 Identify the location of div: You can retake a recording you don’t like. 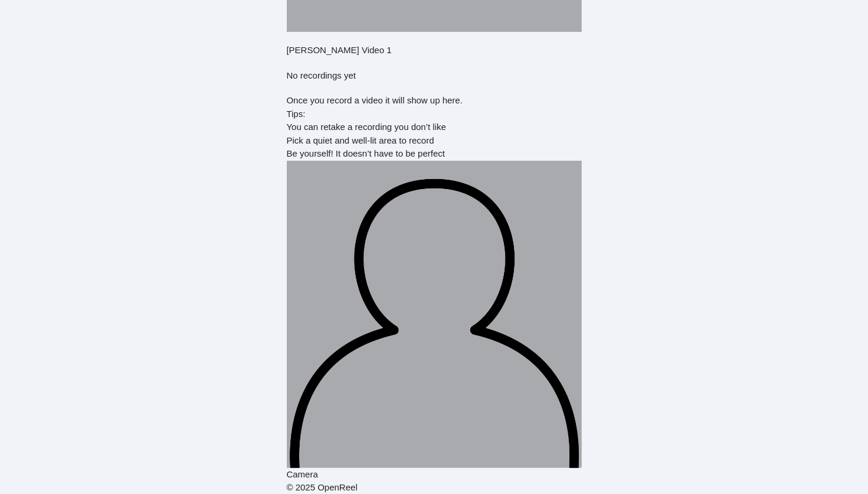
(435, 127).